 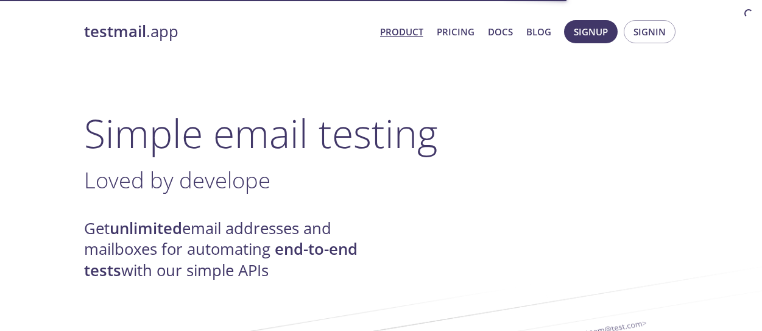 What do you see at coordinates (227, 32) in the screenshot?
I see `a: testmail.app` at bounding box center [227, 32].